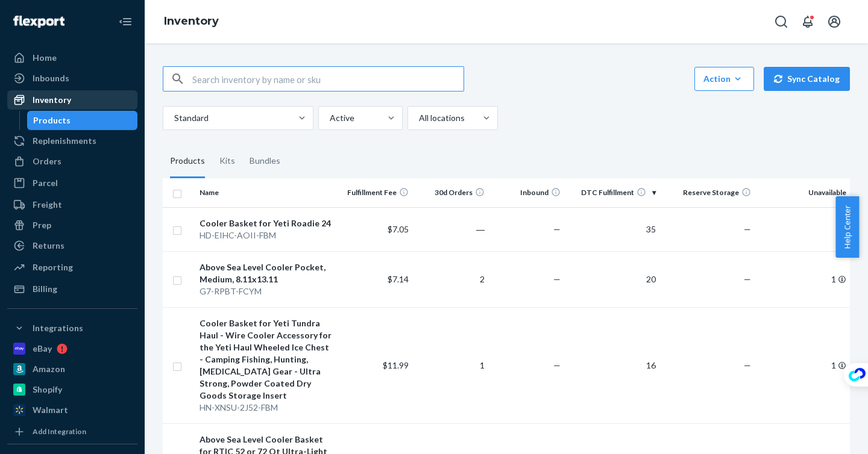 The width and height of the screenshot is (868, 454). What do you see at coordinates (72, 246) in the screenshot?
I see `a: Returns` at bounding box center [72, 246].